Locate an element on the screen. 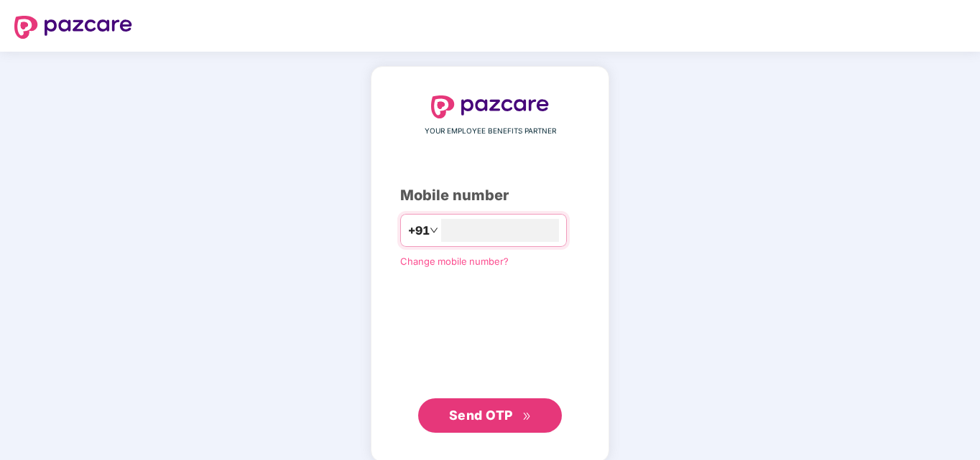  div: Mobile number is located at coordinates (490, 195).